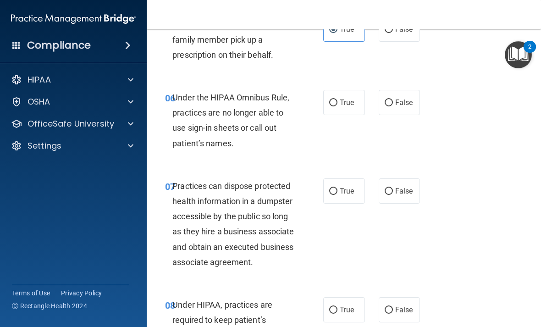  Describe the element at coordinates (72, 80) in the screenshot. I see `a: HIPAA` at that location.